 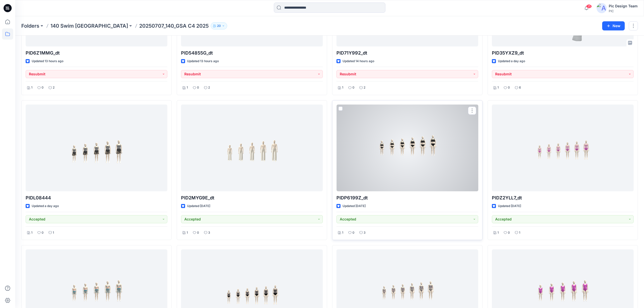 What do you see at coordinates (252, 198) in the screenshot?
I see `p: PID2MYG9E_dt` at bounding box center [252, 198].